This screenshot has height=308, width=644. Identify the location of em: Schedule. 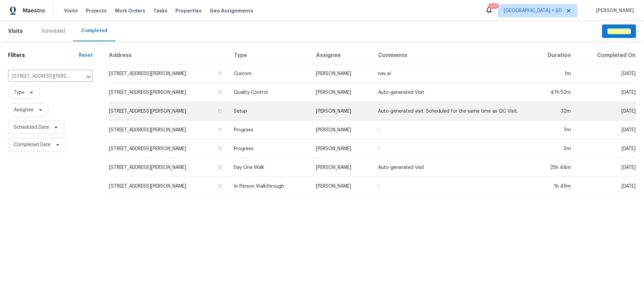
(619, 31).